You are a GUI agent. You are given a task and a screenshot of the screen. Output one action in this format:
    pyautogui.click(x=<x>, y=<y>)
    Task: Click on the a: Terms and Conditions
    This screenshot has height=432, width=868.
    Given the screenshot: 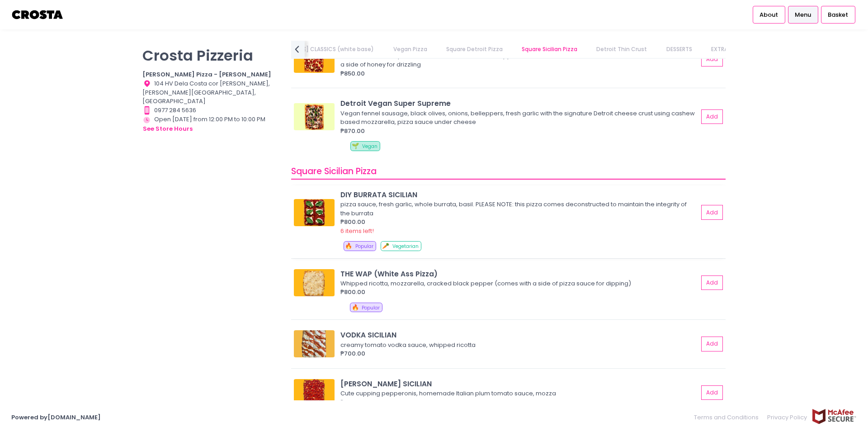 What is the action you would take?
    pyautogui.click(x=728, y=417)
    